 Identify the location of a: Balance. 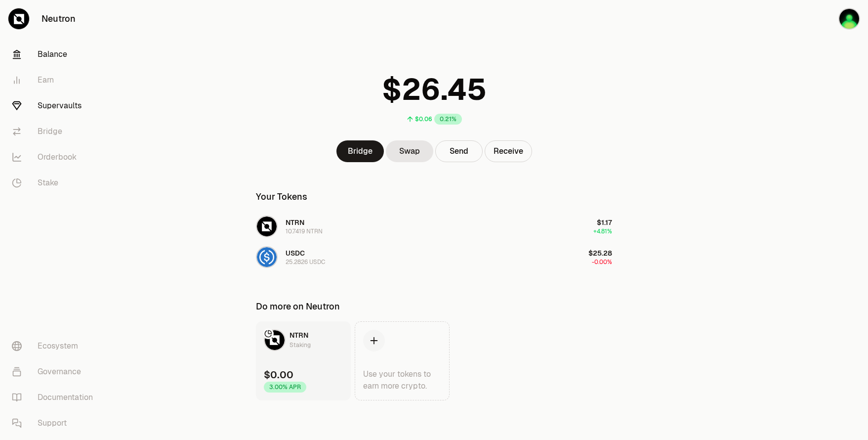
(56, 54).